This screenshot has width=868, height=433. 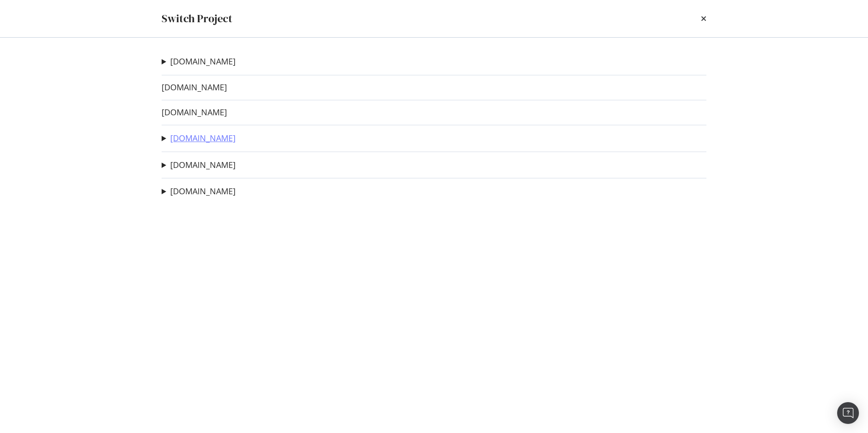 I want to click on div: times, so click(x=704, y=19).